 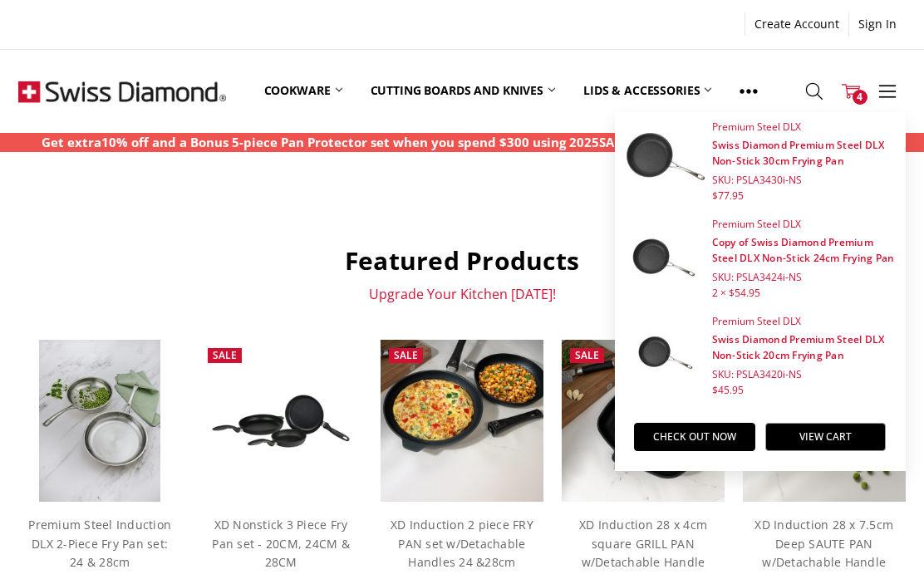 What do you see at coordinates (663, 356) in the screenshot?
I see `img: Swiss Diamond Premium Steel DLX Non-Stick 20cm Frying Pan` at bounding box center [663, 356].